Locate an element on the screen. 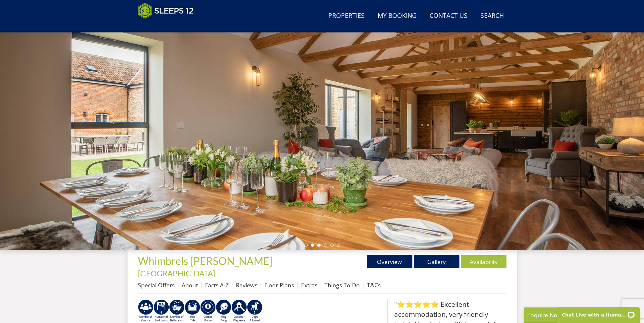 The height and width of the screenshot is (323, 644). p: Chat Live with a Human! is located at coordinates (41, 12).